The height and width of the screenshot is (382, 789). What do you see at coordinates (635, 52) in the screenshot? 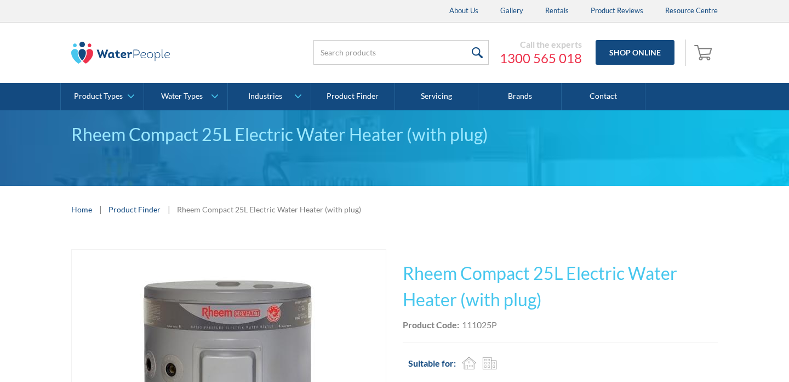
I see `a: Shop Online` at bounding box center [635, 52].